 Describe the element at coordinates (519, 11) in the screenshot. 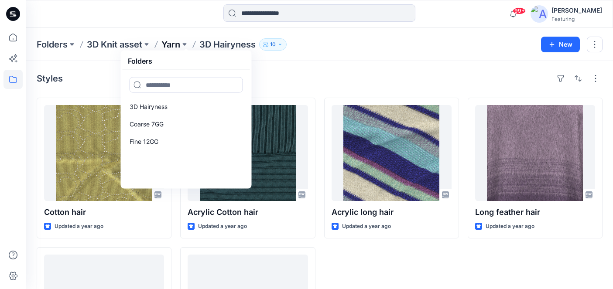

I see `span: 99+` at that location.